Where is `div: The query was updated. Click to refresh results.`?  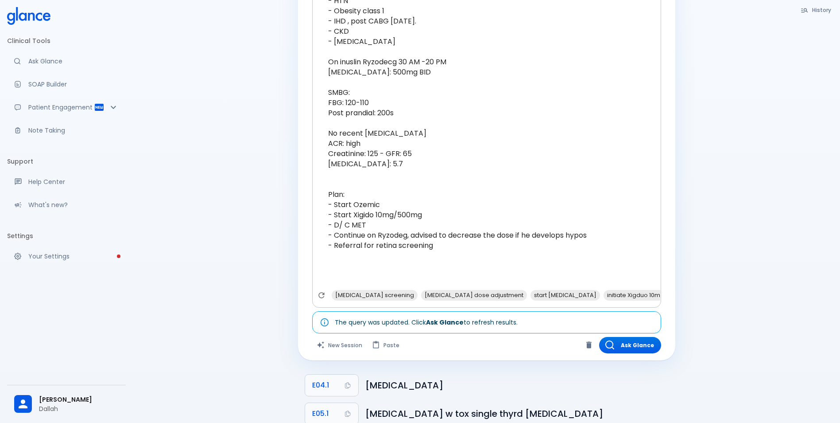 div: The query was updated. Click to refresh results. is located at coordinates (426, 322).